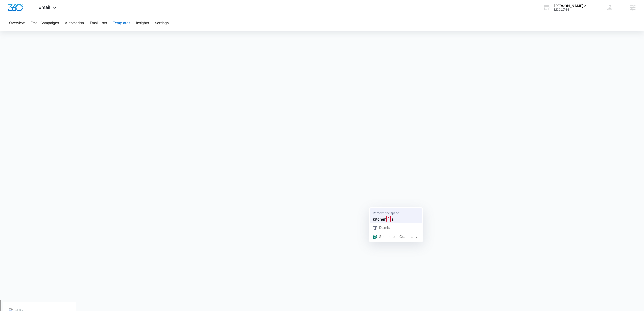 Image resolution: width=644 pixels, height=311 pixels. What do you see at coordinates (74, 23) in the screenshot?
I see `button: Automation` at bounding box center [74, 23].